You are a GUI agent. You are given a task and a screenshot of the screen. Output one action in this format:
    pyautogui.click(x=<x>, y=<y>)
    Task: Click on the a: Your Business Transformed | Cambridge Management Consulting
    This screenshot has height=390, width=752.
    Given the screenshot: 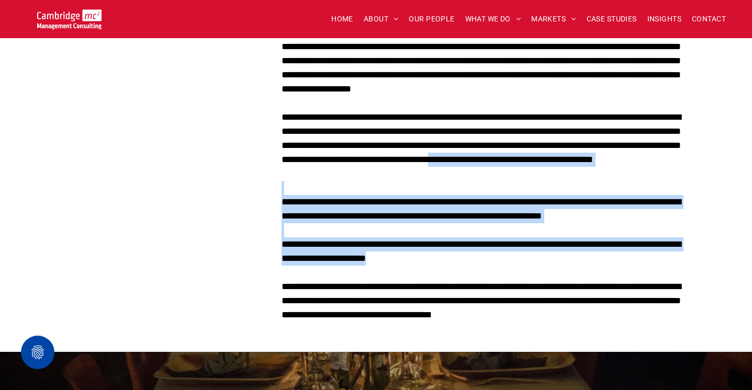 What is the action you would take?
    pyautogui.click(x=69, y=16)
    